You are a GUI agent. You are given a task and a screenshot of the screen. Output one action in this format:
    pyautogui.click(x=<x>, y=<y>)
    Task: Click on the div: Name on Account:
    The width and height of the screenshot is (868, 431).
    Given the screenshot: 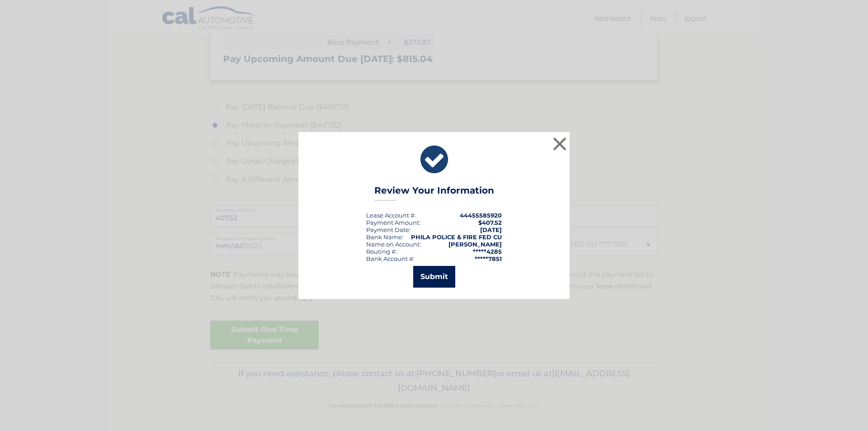 What is the action you would take?
    pyautogui.click(x=394, y=244)
    